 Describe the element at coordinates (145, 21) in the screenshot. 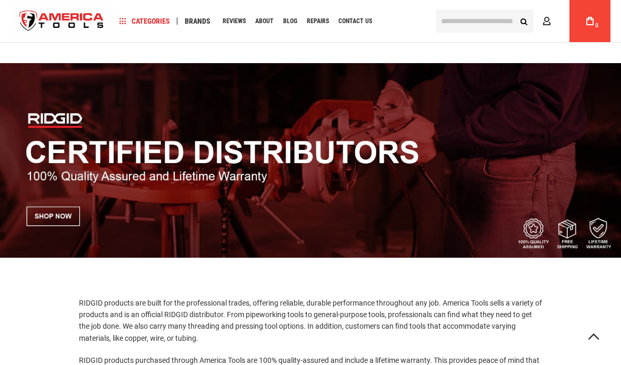

I see `span: Categories` at that location.